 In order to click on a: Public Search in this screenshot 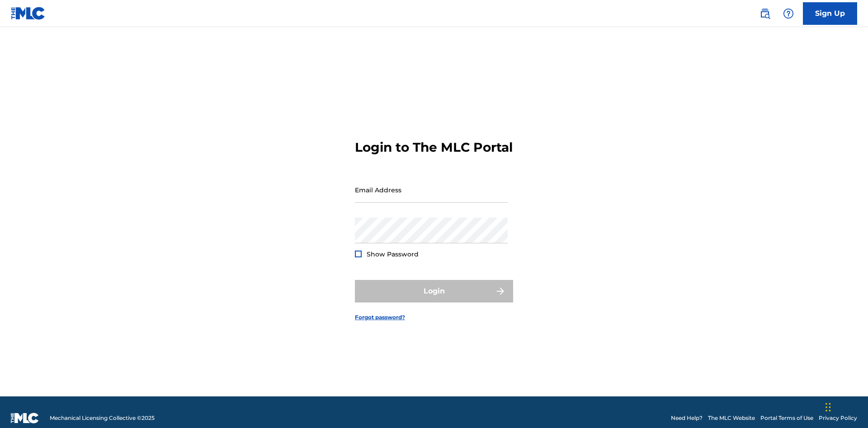, I will do `click(765, 14)`.